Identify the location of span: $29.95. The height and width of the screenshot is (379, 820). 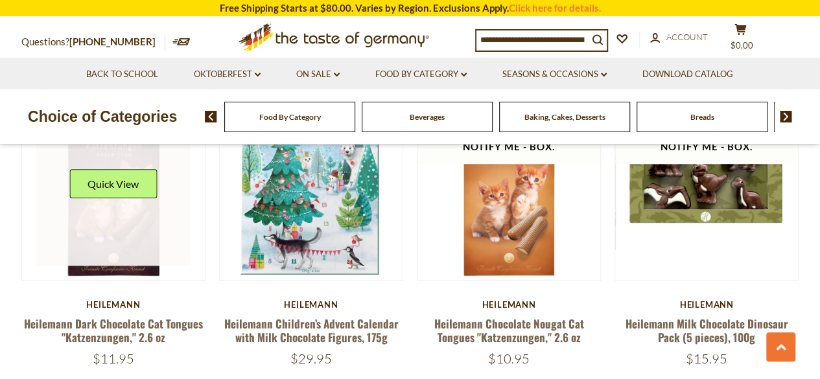
(311, 358).